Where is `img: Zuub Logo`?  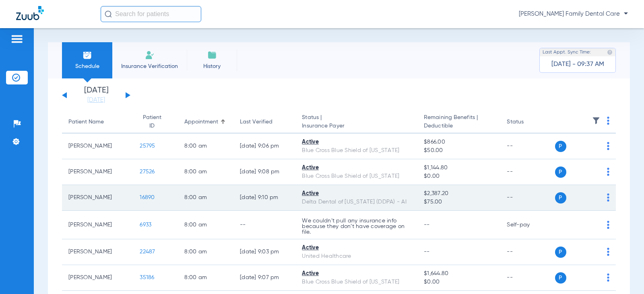 img: Zuub Logo is located at coordinates (30, 13).